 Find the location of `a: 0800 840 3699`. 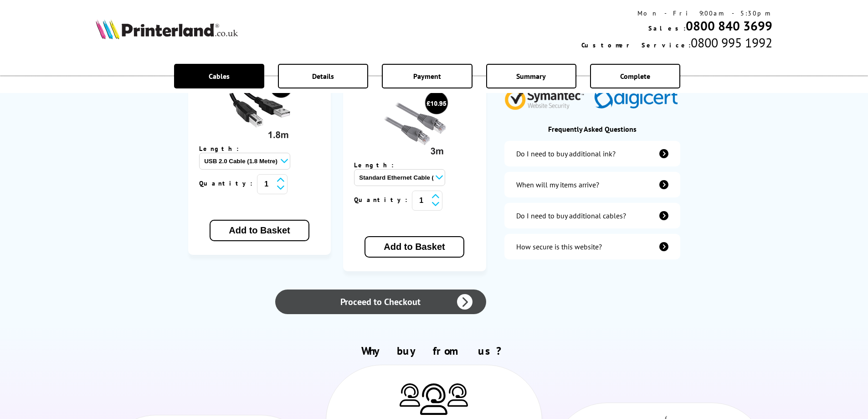

a: 0800 840 3699 is located at coordinates (729, 25).